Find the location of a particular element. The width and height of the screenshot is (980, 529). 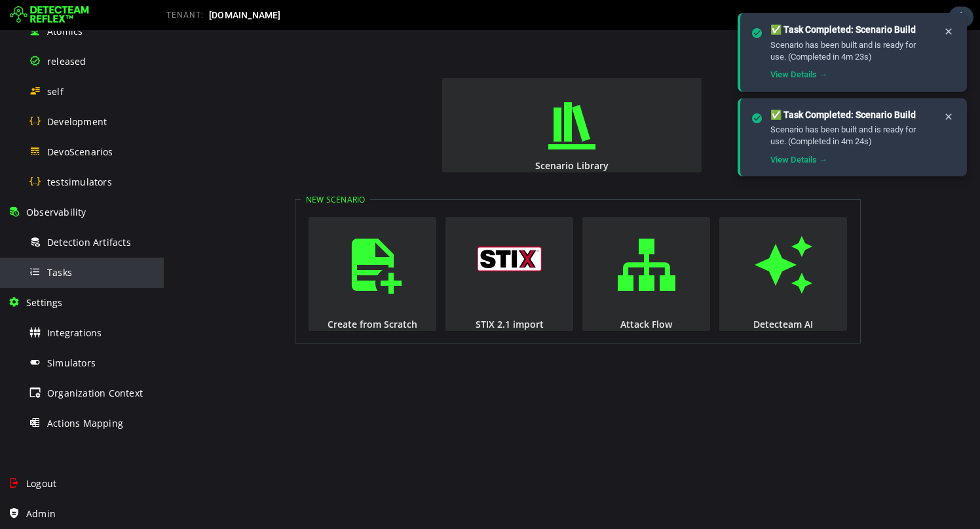

span: Detection Artifacts is located at coordinates (89, 242).